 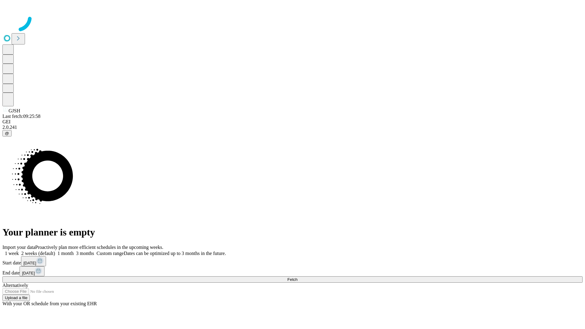 What do you see at coordinates (293, 127) in the screenshot?
I see `div: 2.0.241` at bounding box center [293, 127].